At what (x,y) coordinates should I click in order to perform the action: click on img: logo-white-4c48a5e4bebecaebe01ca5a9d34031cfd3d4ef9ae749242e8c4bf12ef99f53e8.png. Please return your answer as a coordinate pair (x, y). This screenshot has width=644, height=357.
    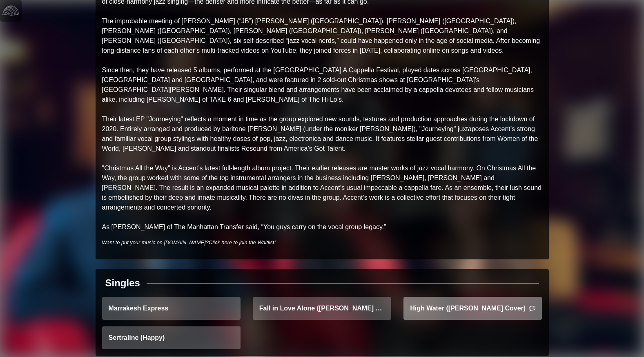
    Looking at the image, I should click on (10, 10).